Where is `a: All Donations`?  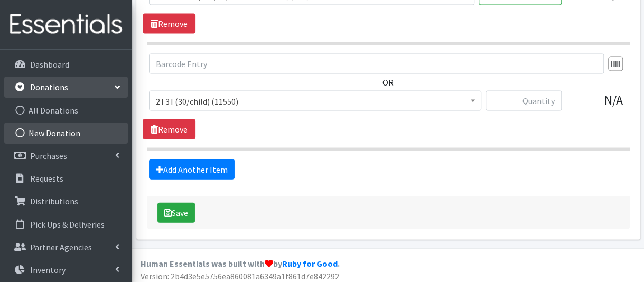
a: All Donations is located at coordinates (66, 111).